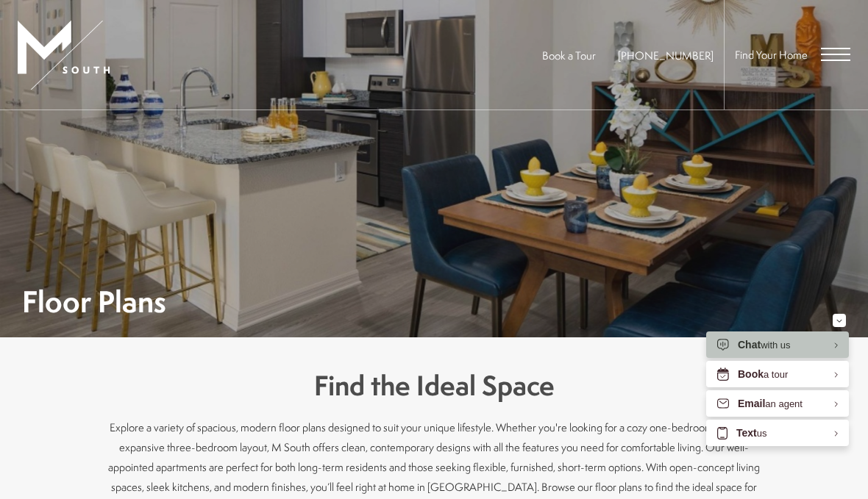  I want to click on a: Book a Tour, so click(569, 55).